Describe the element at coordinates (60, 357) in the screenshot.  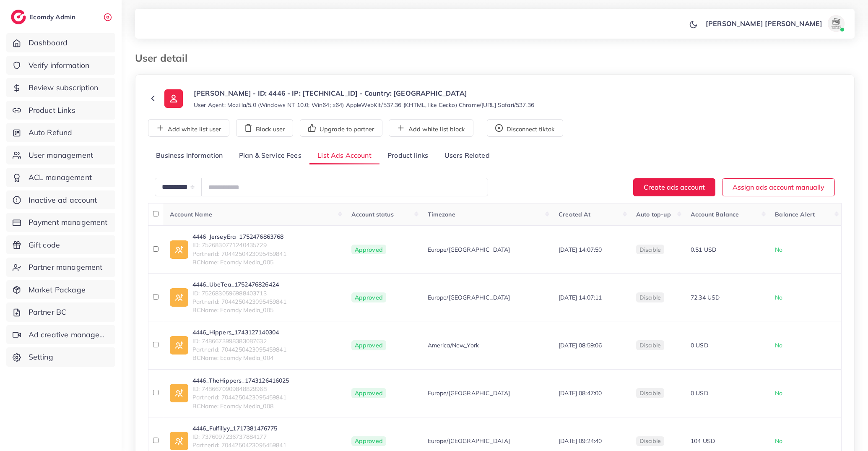
I see `a: Setting` at that location.